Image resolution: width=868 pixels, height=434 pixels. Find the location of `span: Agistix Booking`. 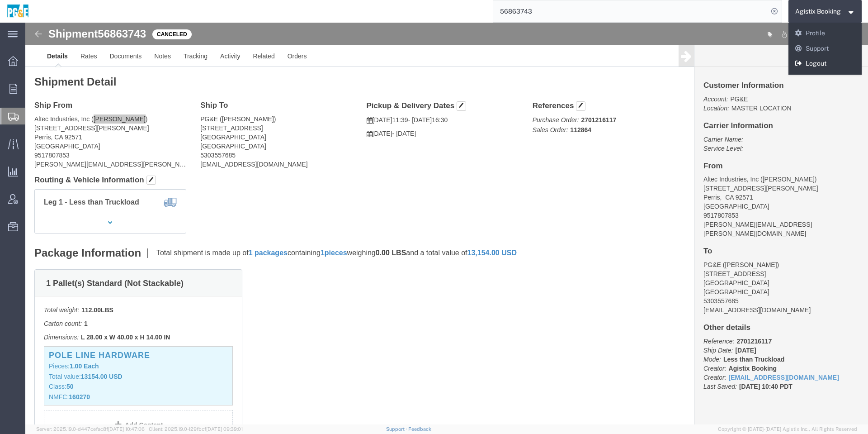

span: Agistix Booking is located at coordinates (818, 12).